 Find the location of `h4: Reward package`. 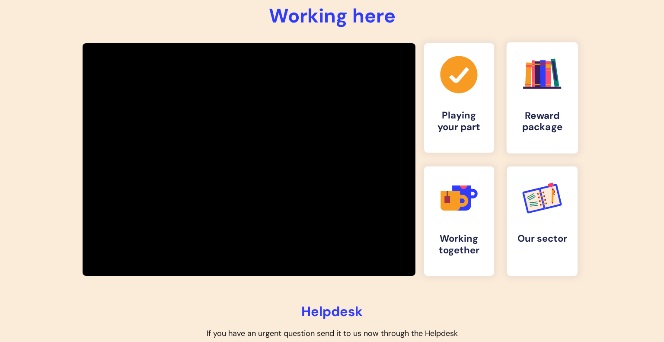

h4: Reward package is located at coordinates (542, 122).